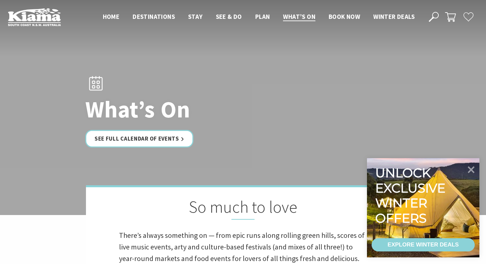 This screenshot has height=264, width=486. What do you see at coordinates (139, 139) in the screenshot?
I see `a: See Full Calendar of Events` at bounding box center [139, 139].